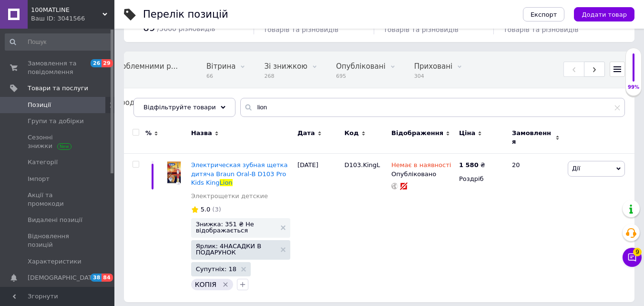 This screenshot has width=644, height=306. Describe the element at coordinates (95, 277) in the screenshot. I see `span: 38` at that location.